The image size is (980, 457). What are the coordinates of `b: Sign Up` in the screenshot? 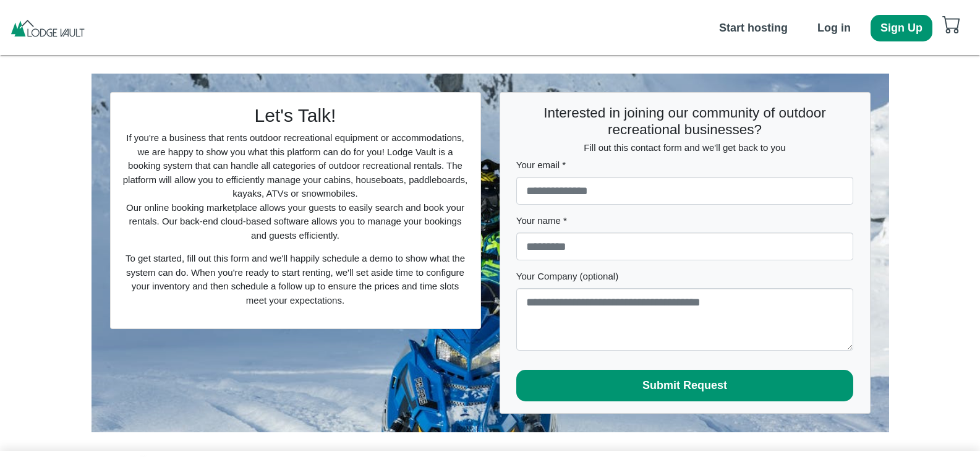 It's located at (902, 28).